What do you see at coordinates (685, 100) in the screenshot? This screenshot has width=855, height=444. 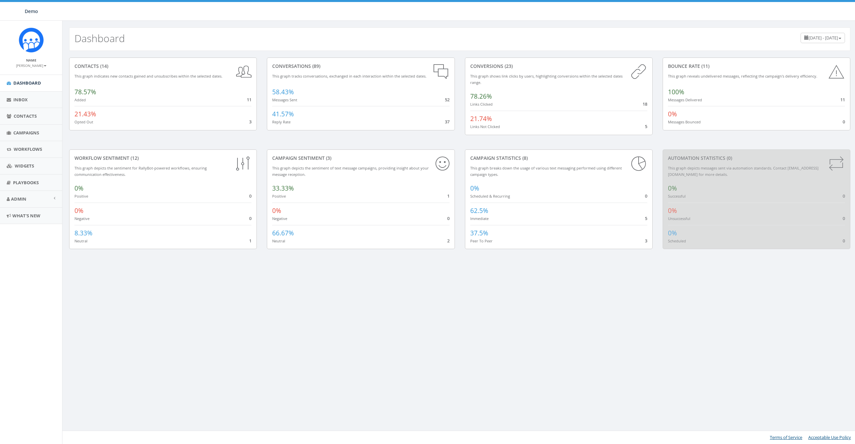 I see `small: Messages Delivered` at bounding box center [685, 100].